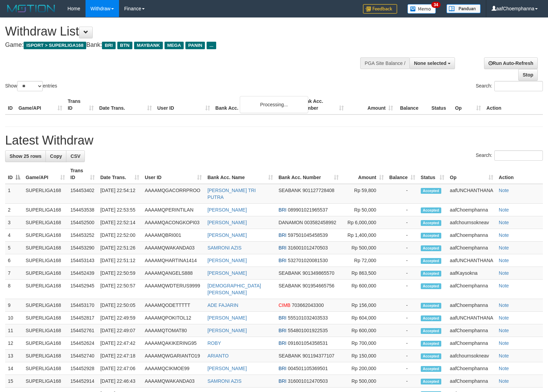 The width and height of the screenshot is (548, 392). I want to click on select: Showentries, so click(30, 86).